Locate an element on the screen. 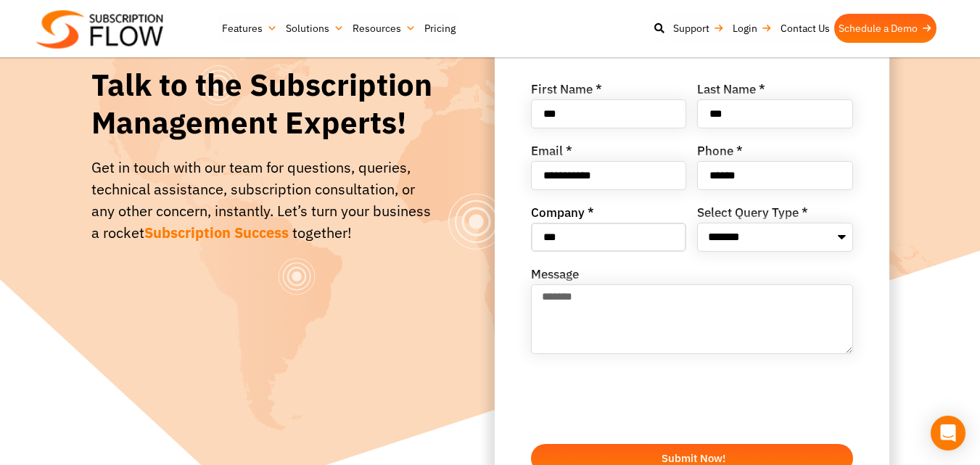  label: Company * is located at coordinates (562, 215).